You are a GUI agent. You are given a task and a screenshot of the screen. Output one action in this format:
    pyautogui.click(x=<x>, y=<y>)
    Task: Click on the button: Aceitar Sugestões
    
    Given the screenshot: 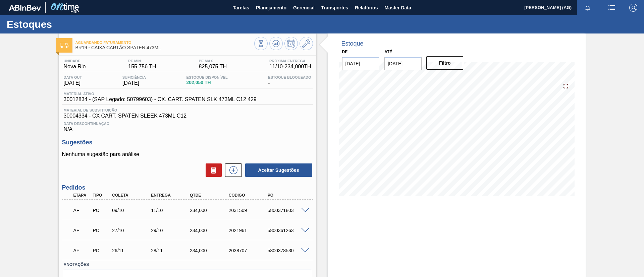 What is the action you would take?
    pyautogui.click(x=279, y=170)
    